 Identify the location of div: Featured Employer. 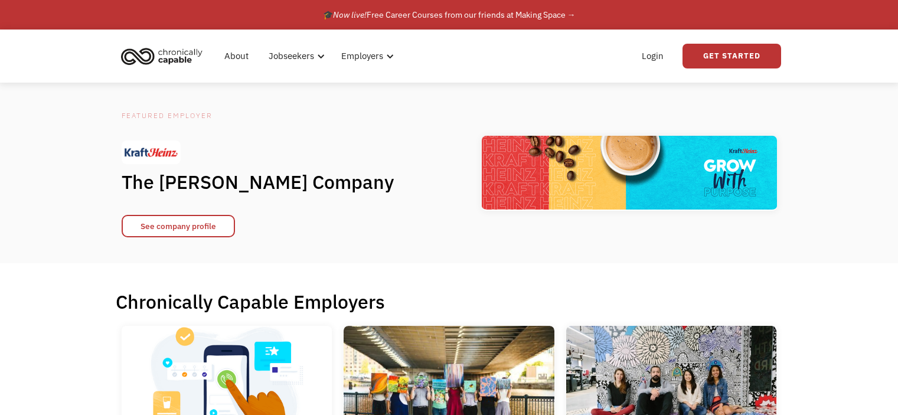
(269, 116).